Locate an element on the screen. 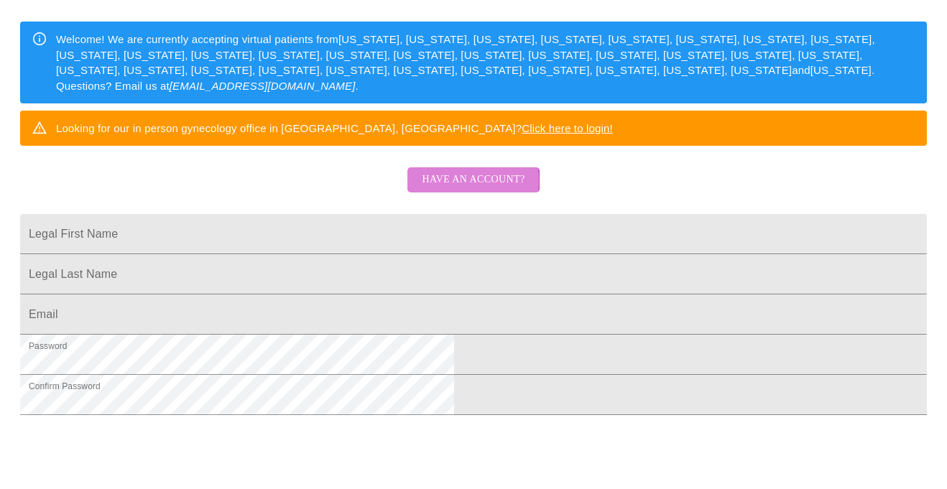 Image resolution: width=947 pixels, height=489 pixels. button: Have an account? is located at coordinates (473, 180).